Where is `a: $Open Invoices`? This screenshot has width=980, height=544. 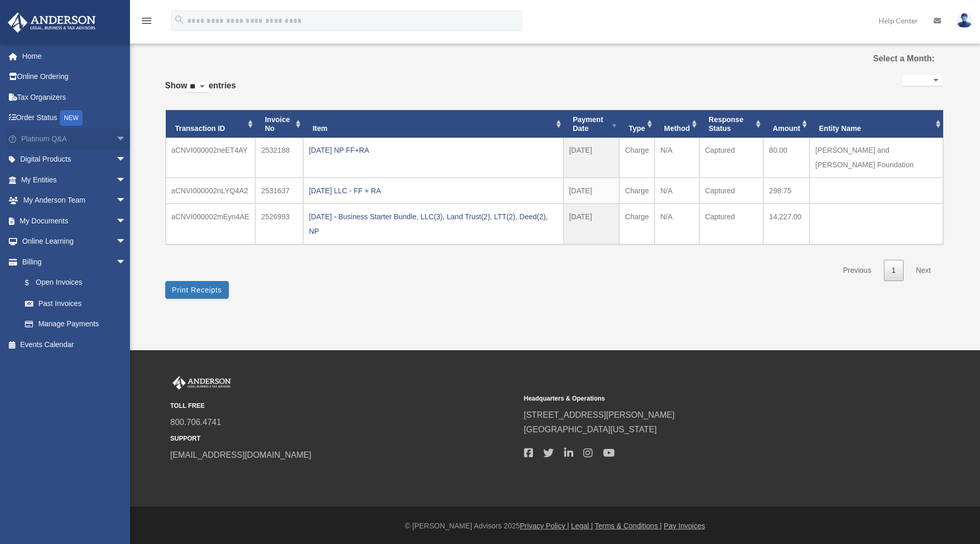 a: $Open Invoices is located at coordinates (78, 283).